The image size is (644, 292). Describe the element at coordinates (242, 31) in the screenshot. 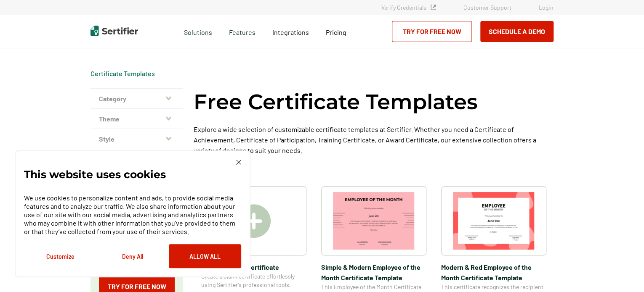

I see `span: Features` at that location.